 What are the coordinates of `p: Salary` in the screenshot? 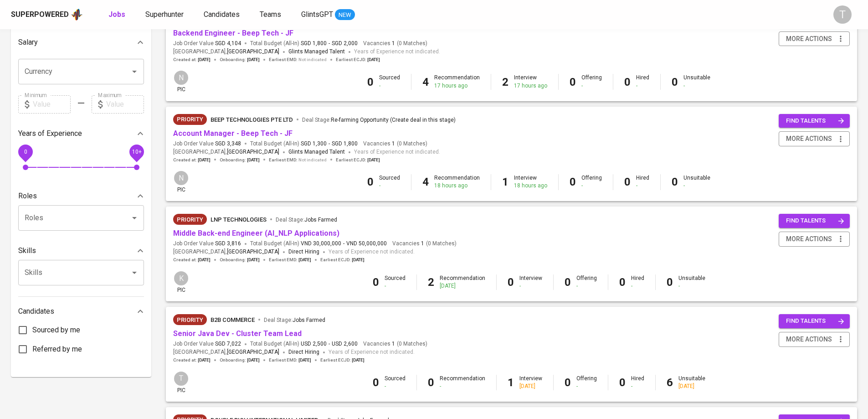 It's located at (28, 42).